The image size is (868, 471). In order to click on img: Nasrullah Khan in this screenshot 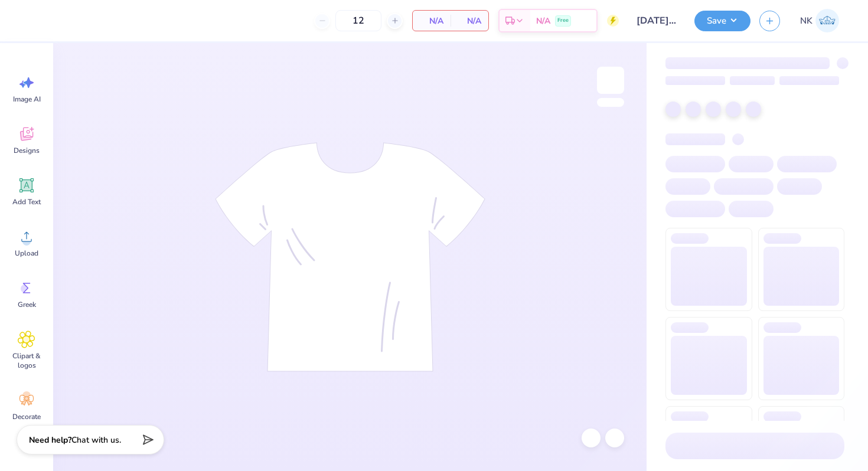, I will do `click(827, 21)`.